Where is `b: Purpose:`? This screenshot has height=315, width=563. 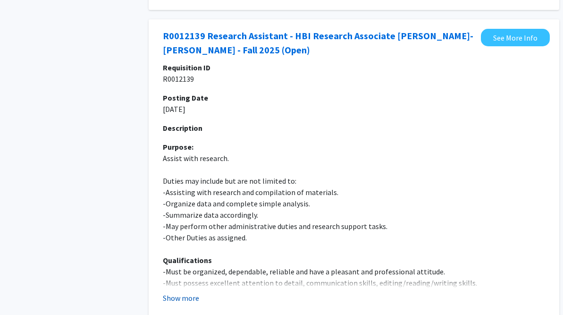
b: Purpose: is located at coordinates (178, 147).